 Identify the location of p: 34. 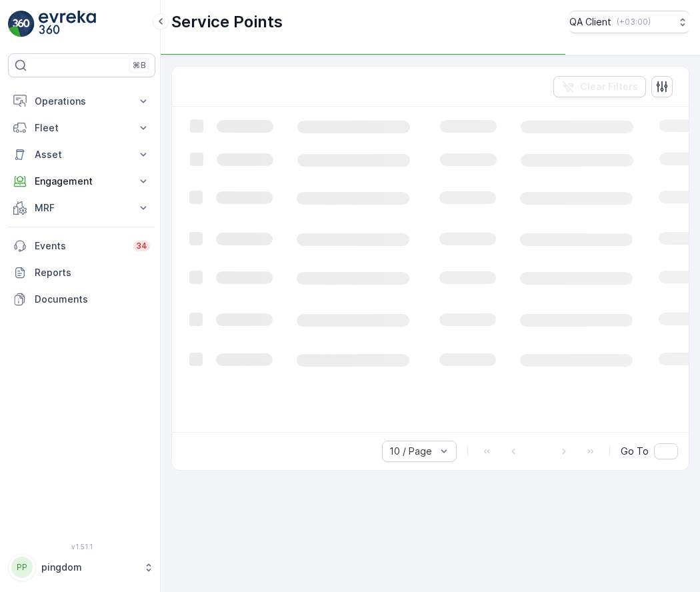
(141, 246).